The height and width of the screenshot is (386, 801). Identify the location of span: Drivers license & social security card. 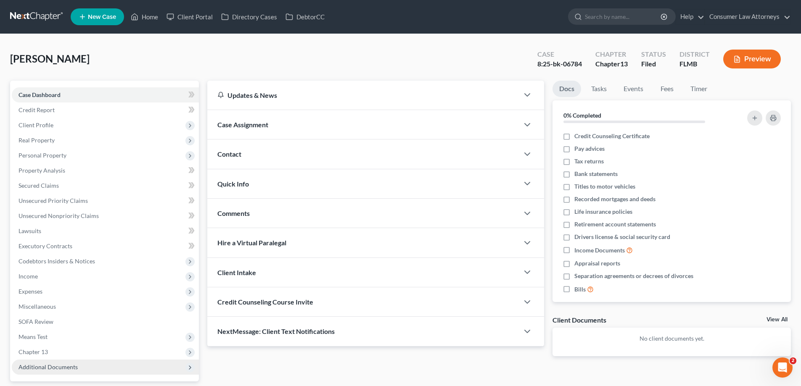
(622, 237).